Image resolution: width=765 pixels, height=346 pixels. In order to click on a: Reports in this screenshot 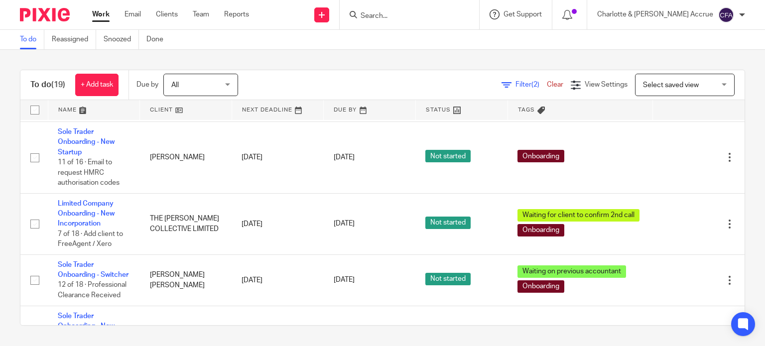, I will do `click(237, 14)`.